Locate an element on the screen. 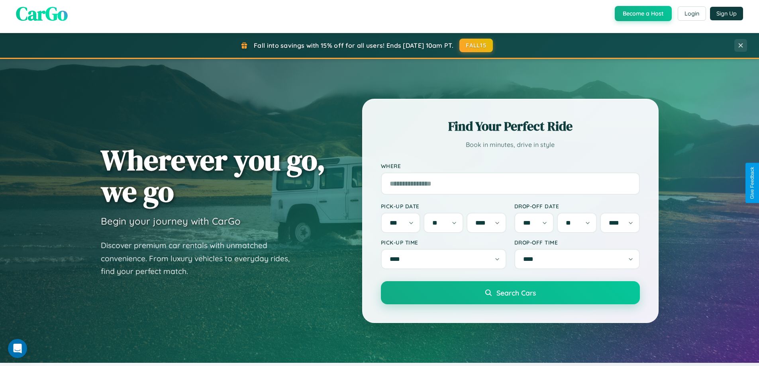  label: Pick-up Time is located at coordinates (443, 242).